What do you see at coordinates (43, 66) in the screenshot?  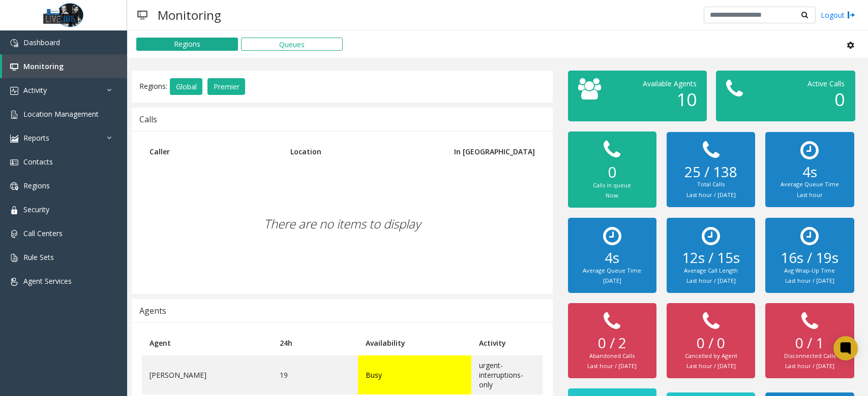 I see `span: Monitoring` at bounding box center [43, 66].